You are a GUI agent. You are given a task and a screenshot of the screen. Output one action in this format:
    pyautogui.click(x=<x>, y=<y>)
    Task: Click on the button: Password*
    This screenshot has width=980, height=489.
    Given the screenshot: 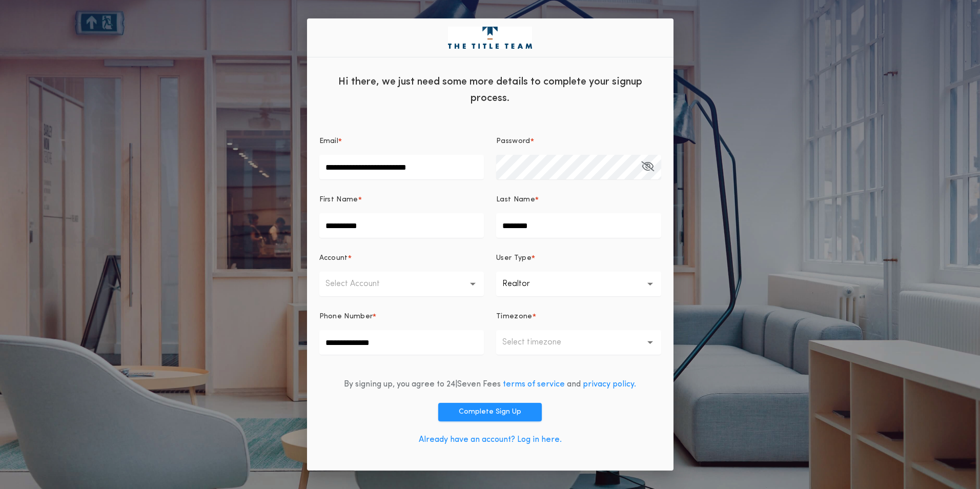 What is the action you would take?
    pyautogui.click(x=647, y=167)
    